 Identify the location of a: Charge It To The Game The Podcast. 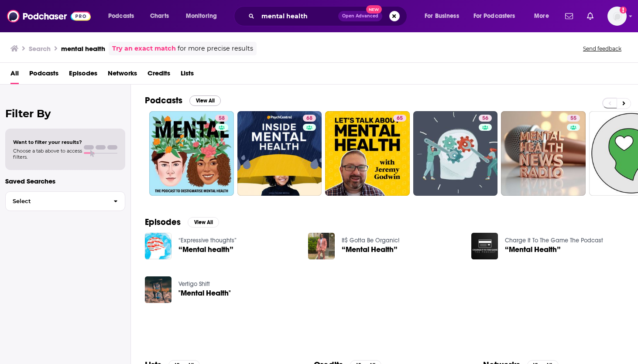
(554, 241).